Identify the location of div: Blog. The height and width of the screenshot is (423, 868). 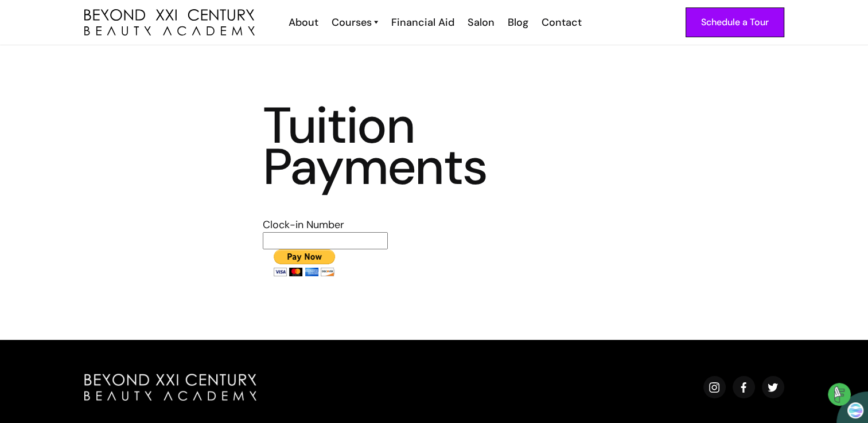
(518, 22).